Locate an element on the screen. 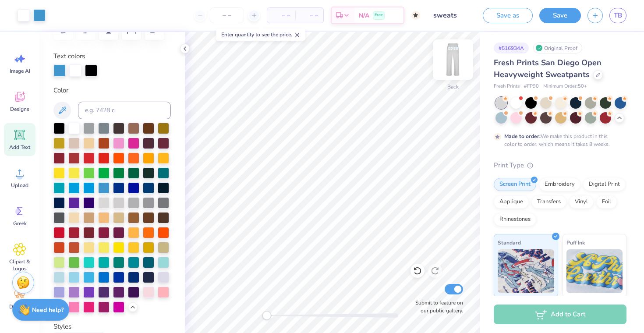 Image resolution: width=644 pixels, height=333 pixels. div: Applique is located at coordinates (511, 202).